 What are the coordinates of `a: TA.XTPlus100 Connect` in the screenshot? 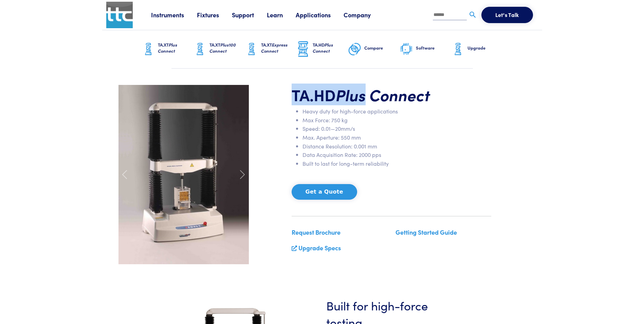 It's located at (219, 49).